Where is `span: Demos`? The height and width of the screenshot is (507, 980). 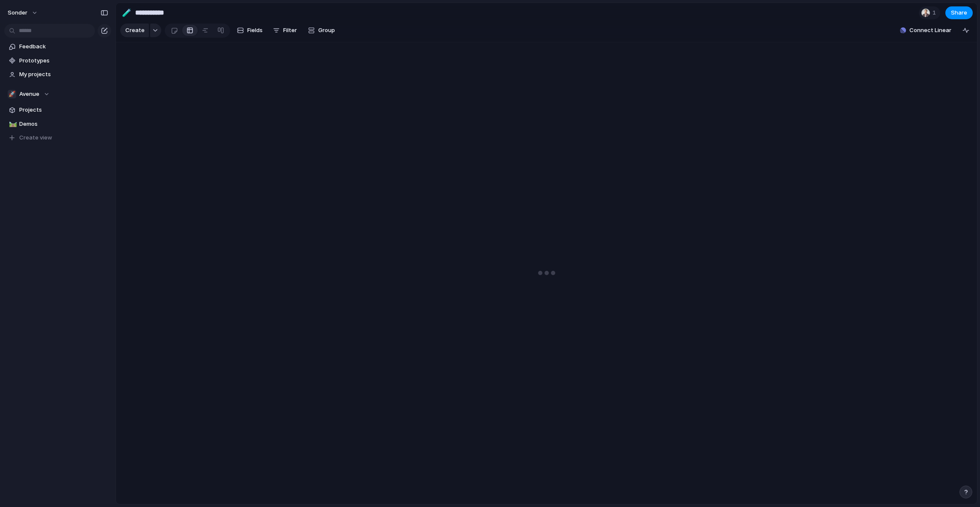 span: Demos is located at coordinates (64, 124).